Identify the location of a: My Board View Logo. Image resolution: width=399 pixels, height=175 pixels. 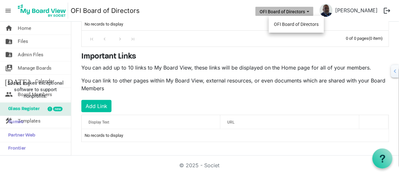
(43, 11).